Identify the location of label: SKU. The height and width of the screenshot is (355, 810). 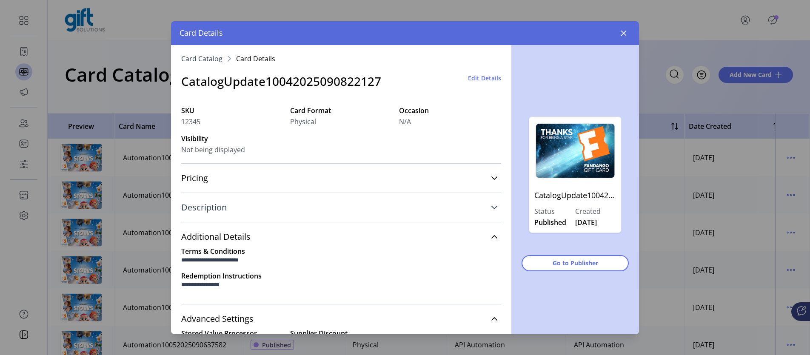
(232, 111).